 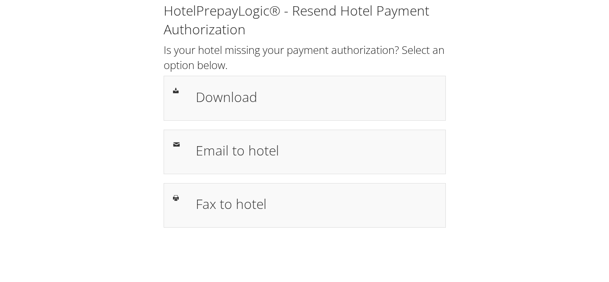 What do you see at coordinates (316, 204) in the screenshot?
I see `h1: Fax to hotel` at bounding box center [316, 204].